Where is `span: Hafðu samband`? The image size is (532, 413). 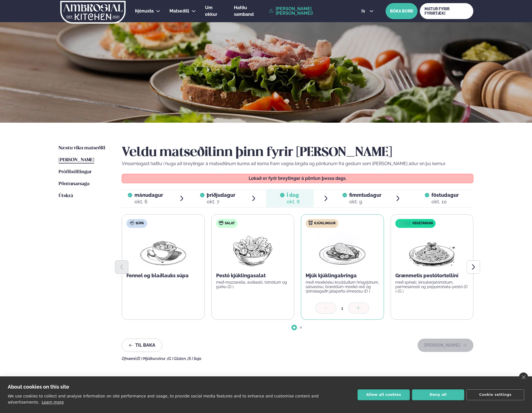 span: Hafðu samband is located at coordinates (244, 11).